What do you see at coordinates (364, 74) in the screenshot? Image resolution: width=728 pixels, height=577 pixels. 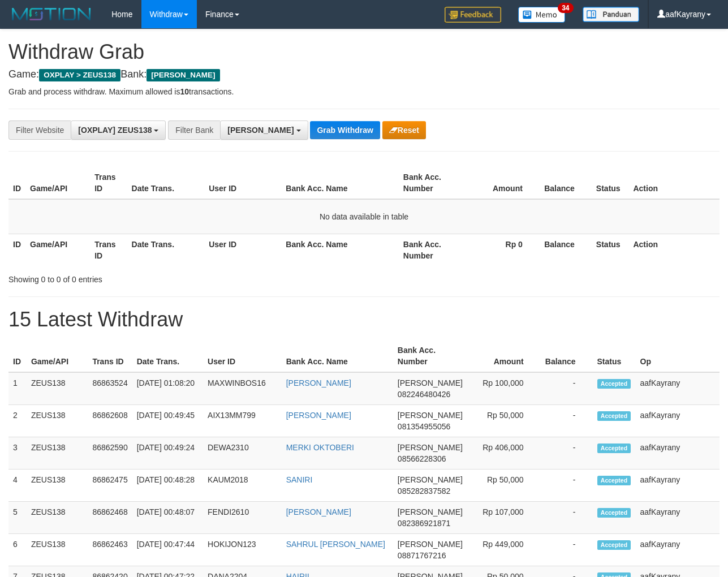 I see `h4: Game: Bank:` at bounding box center [364, 74].